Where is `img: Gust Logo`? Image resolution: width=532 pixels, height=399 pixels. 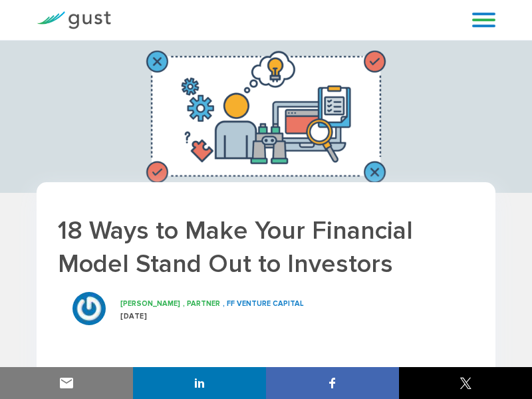
img: Gust Logo is located at coordinates (74, 20).